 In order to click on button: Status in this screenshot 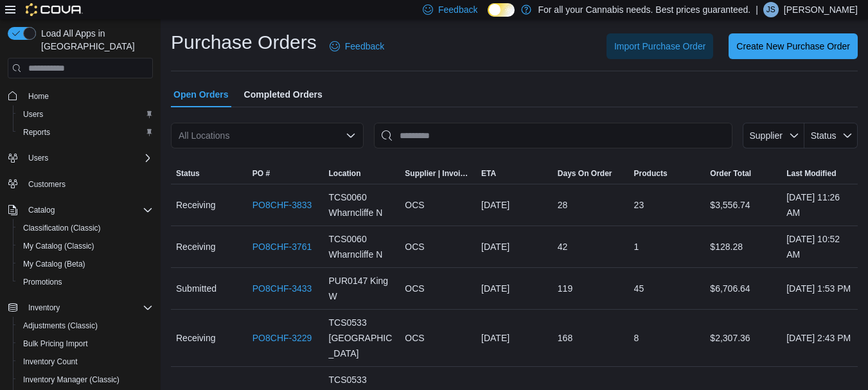, I will do `click(830, 136)`.